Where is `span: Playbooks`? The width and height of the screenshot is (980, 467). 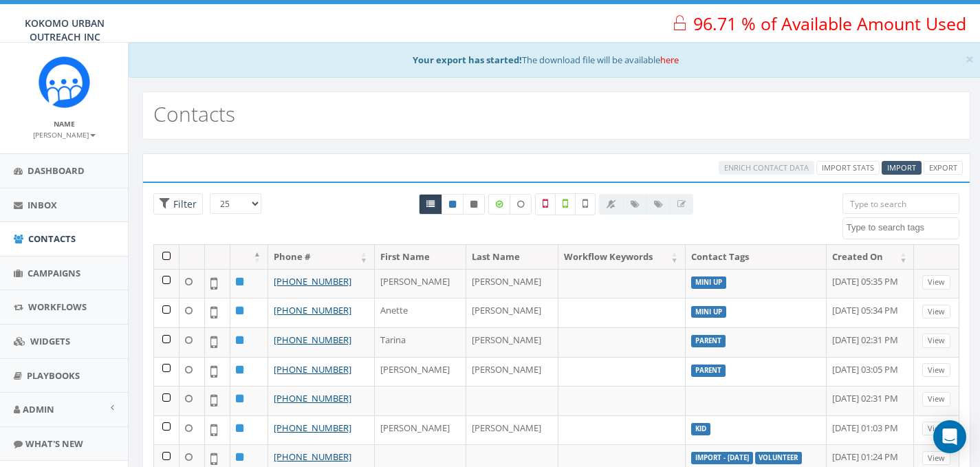 span: Playbooks is located at coordinates (53, 376).